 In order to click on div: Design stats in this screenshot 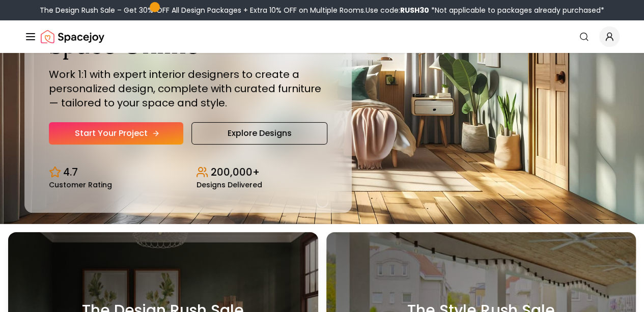, I will do `click(188, 172)`.